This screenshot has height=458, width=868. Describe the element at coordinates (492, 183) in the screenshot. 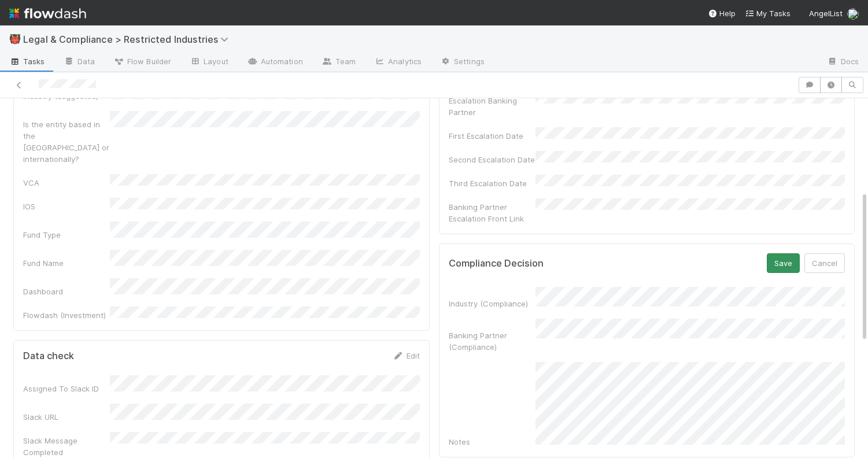

I see `div: Third Escalation Date` at that location.